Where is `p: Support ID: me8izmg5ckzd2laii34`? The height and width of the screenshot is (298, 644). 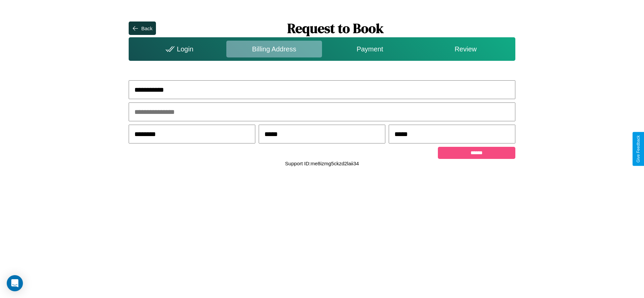
p: Support ID: me8izmg5ckzd2laii34 is located at coordinates (322, 164).